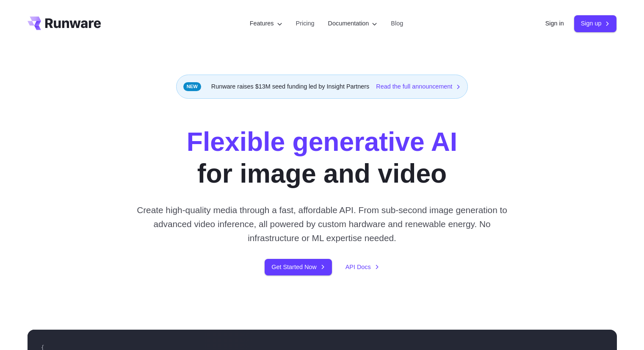  Describe the element at coordinates (322, 158) in the screenshot. I see `h1: for image and video` at that location.